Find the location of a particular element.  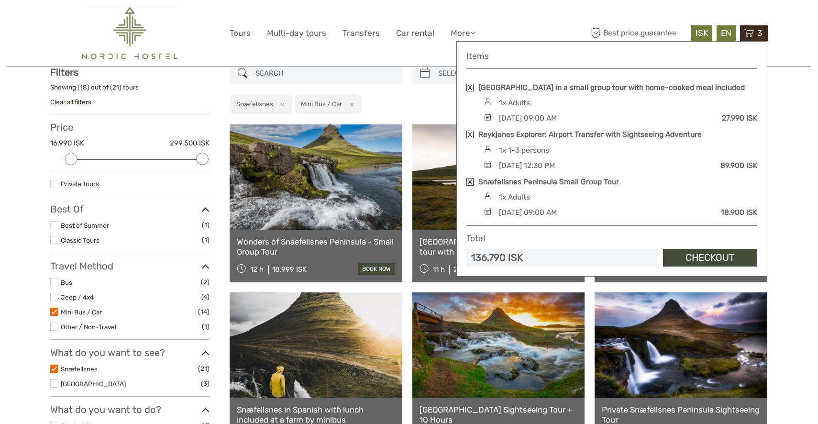

h3: Price is located at coordinates (130, 127).